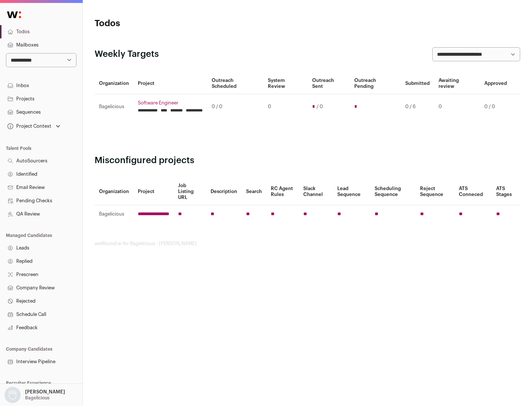 The height and width of the screenshot is (406, 532). I want to click on th: Scheduling Sequence, so click(393, 192).